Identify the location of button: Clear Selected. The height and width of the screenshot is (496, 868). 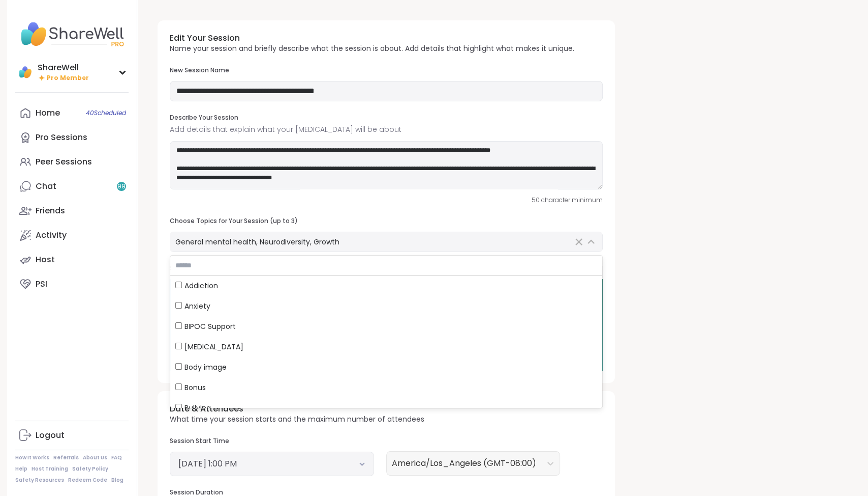
(579, 242).